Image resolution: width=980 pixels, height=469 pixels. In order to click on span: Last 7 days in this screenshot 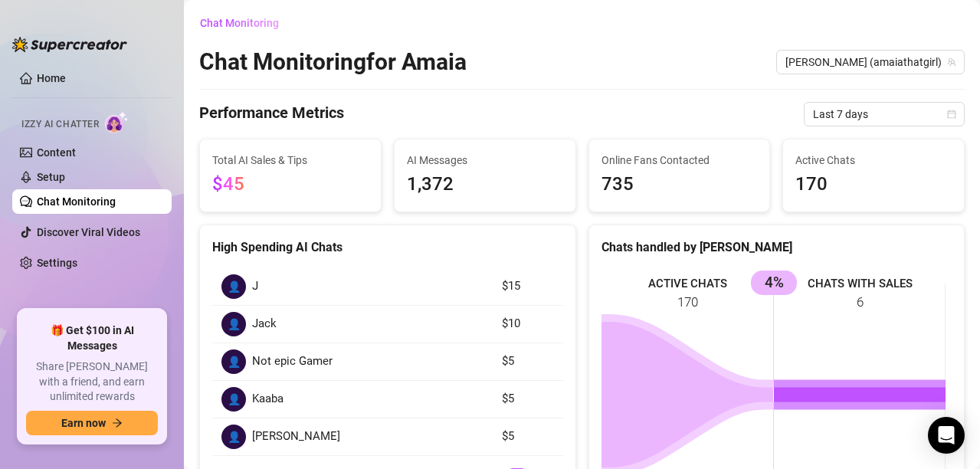, I will do `click(884, 114)`.